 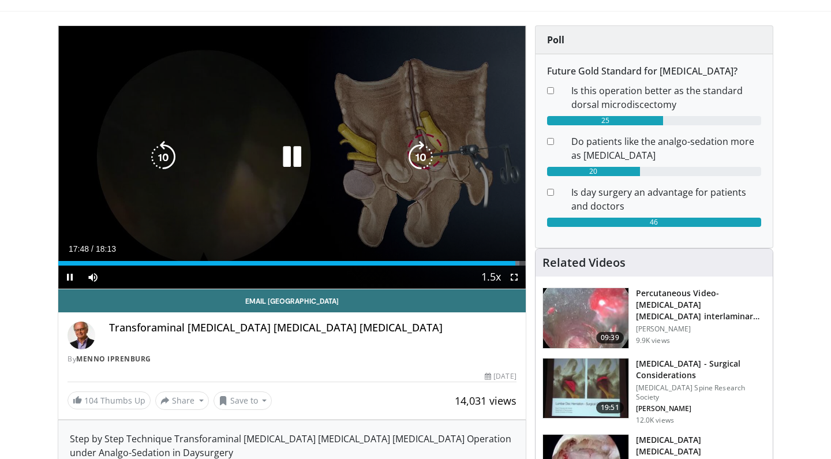 What do you see at coordinates (93, 277) in the screenshot?
I see `button: Mute` at bounding box center [93, 277].